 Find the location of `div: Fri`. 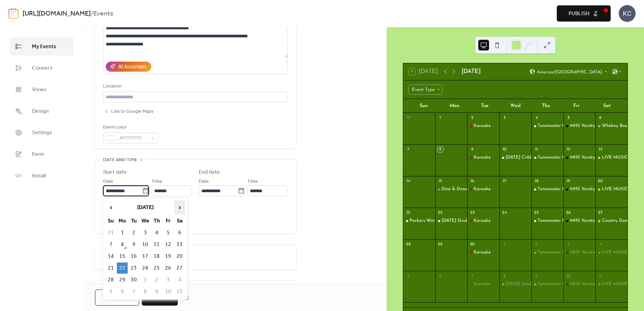

div: Fri is located at coordinates (576, 106).